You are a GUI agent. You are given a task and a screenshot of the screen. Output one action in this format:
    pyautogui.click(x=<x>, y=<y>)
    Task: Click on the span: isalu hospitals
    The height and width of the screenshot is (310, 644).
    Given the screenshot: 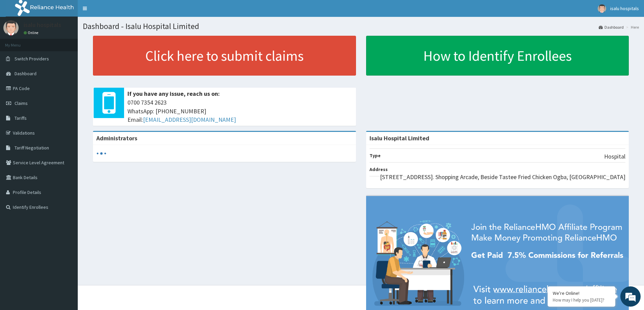 What is the action you would take?
    pyautogui.click(x=624, y=8)
    